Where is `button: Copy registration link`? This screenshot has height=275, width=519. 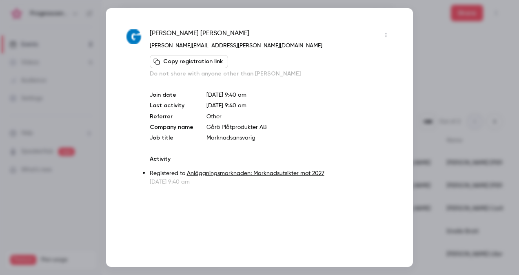
button: Copy registration link is located at coordinates (189, 62).